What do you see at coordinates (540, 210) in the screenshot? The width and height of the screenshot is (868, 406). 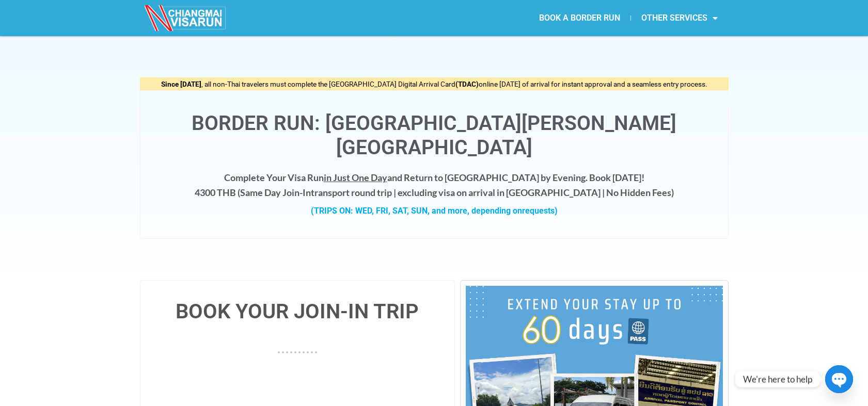 I see `span: requests)` at bounding box center [540, 210].